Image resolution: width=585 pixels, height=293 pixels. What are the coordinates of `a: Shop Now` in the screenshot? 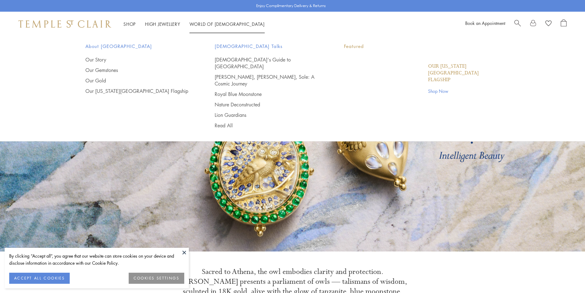 It's located at (464, 91).